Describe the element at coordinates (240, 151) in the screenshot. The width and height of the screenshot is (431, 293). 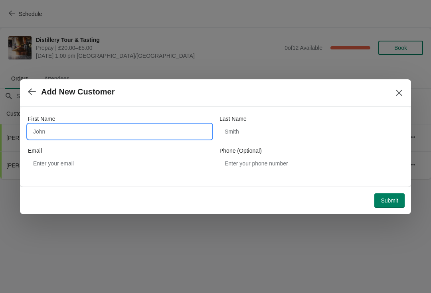
I see `label: Phone (Optional)` at that location.